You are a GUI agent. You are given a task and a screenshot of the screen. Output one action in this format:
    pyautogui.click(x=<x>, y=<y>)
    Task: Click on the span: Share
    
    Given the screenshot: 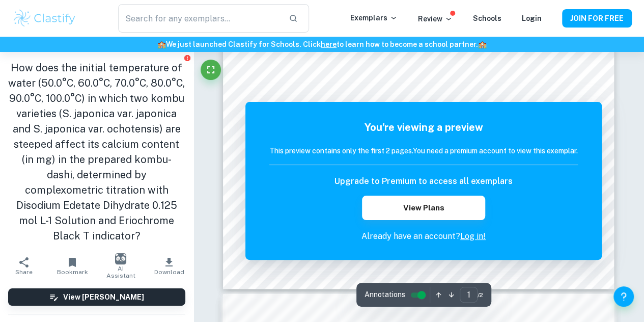 What is the action you would take?
    pyautogui.click(x=24, y=272)
    